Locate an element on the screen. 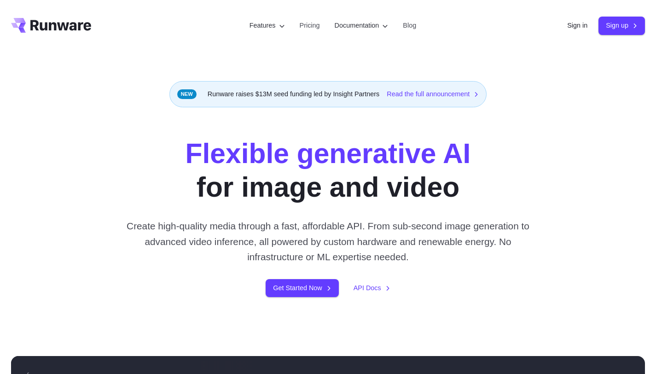 This screenshot has height=374, width=656. strong: Flexible generative AI is located at coordinates (328, 153).